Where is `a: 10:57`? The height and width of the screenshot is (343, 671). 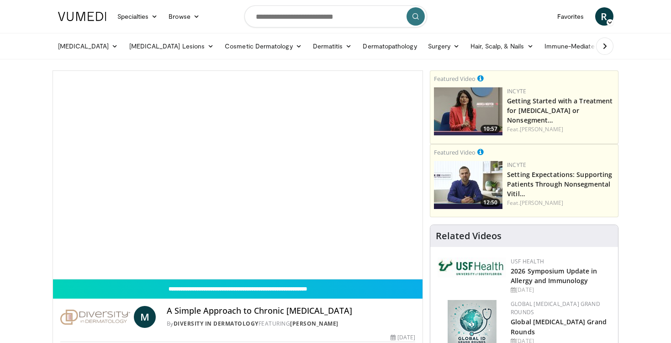
a: 10:57 is located at coordinates (468, 111).